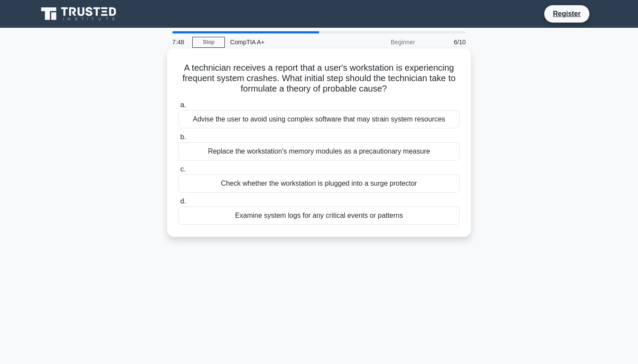 Image resolution: width=638 pixels, height=364 pixels. I want to click on span: c., so click(183, 169).